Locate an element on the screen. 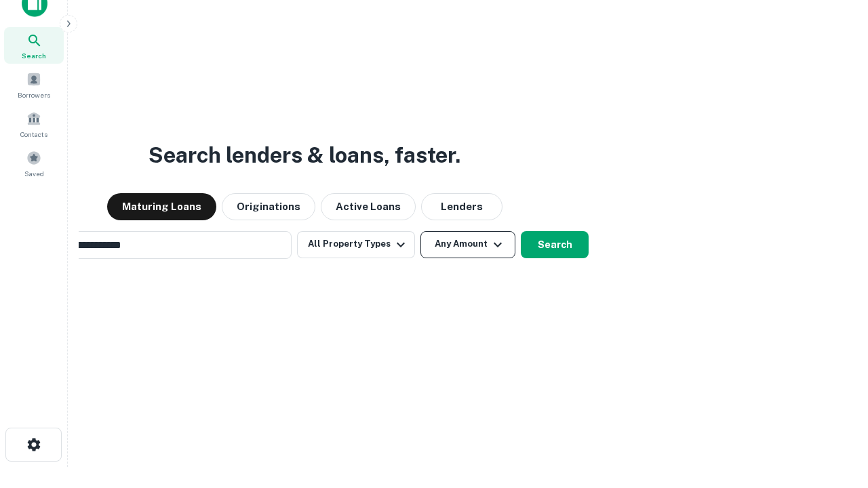 The image size is (868, 488). button: Lenders is located at coordinates (461, 207).